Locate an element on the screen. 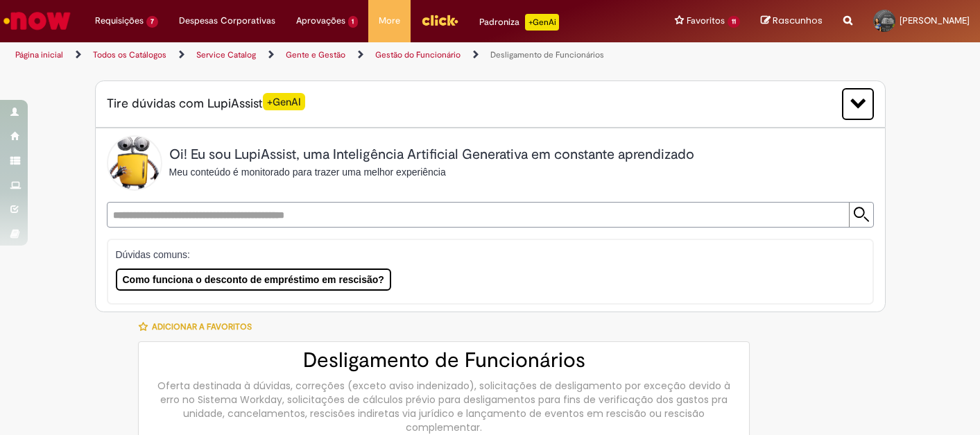 The width and height of the screenshot is (980, 435). span: Aprovações is located at coordinates (320, 21).